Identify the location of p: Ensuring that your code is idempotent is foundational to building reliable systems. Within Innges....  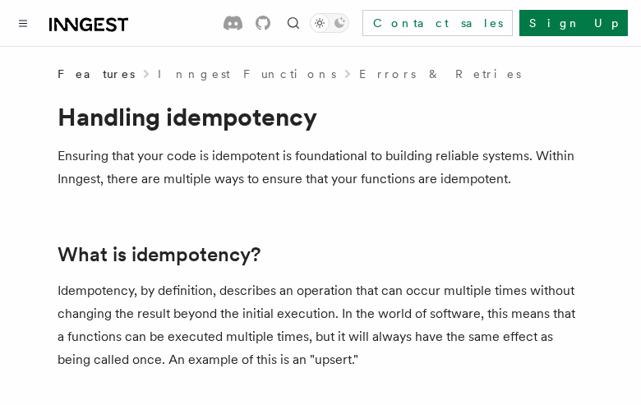
(320, 168).